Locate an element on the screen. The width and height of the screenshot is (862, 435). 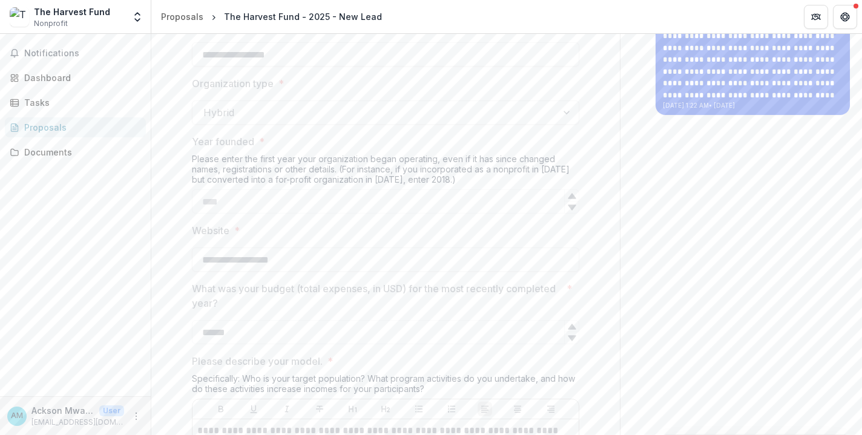
p: Website is located at coordinates (211, 231).